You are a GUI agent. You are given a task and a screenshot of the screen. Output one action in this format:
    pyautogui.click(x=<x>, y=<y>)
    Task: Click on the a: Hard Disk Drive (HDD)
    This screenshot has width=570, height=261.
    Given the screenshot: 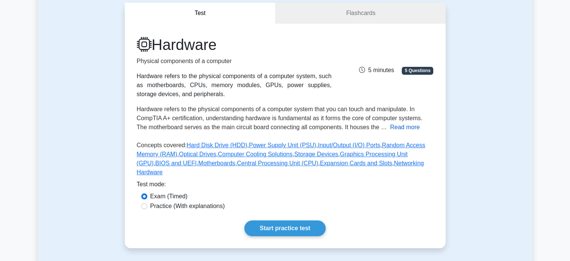 What is the action you would take?
    pyautogui.click(x=217, y=145)
    